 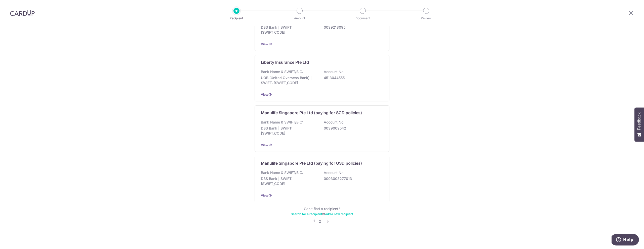 What do you see at coordinates (352, 27) in the screenshot?
I see `p: 0039218095` at bounding box center [352, 27].